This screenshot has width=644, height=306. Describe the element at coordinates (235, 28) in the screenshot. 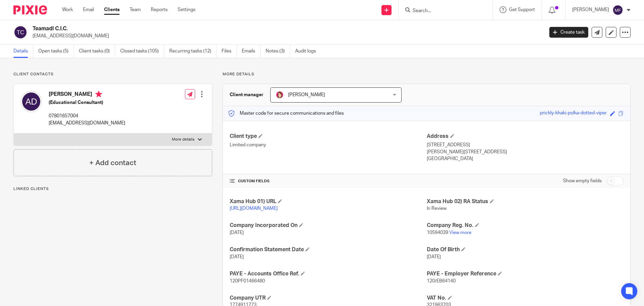

I see `h2: Teamadl C.I.C.` at that location.